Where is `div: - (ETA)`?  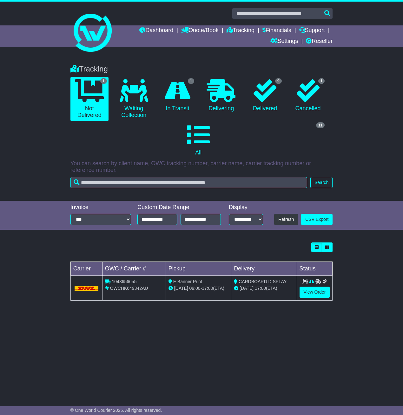 div: - (ETA) is located at coordinates (198, 288).